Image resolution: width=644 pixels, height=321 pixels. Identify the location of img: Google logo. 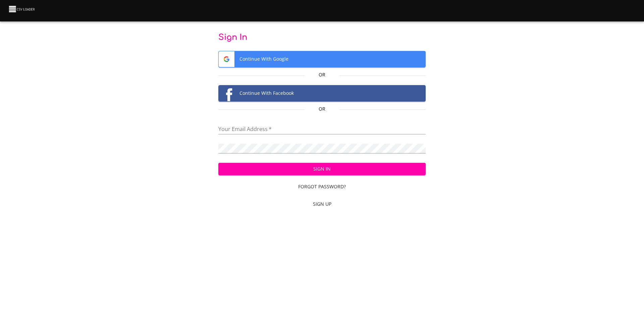
(226, 59).